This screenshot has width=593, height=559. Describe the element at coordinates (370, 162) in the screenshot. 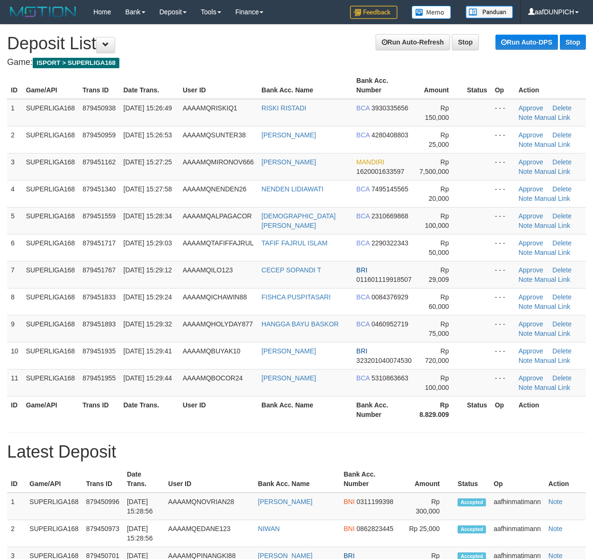

I see `span: MANDIRI` at that location.